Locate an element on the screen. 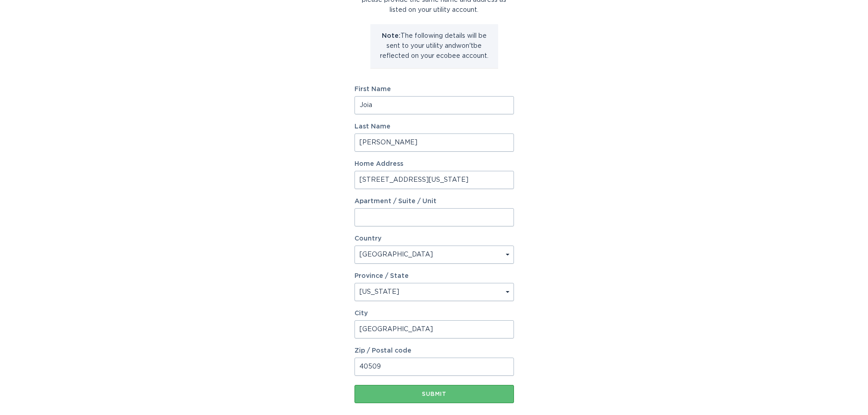 The width and height of the screenshot is (868, 415). label: Zip / Postal code is located at coordinates (434, 351).